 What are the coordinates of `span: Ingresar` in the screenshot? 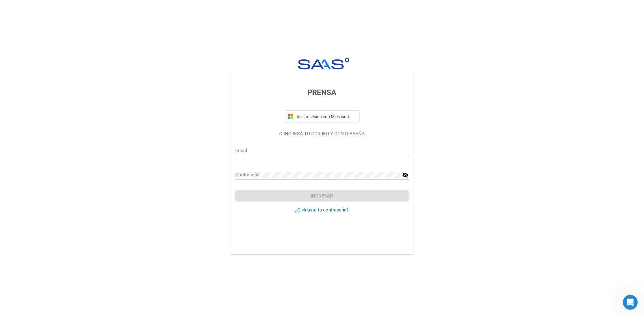 It's located at (322, 196).